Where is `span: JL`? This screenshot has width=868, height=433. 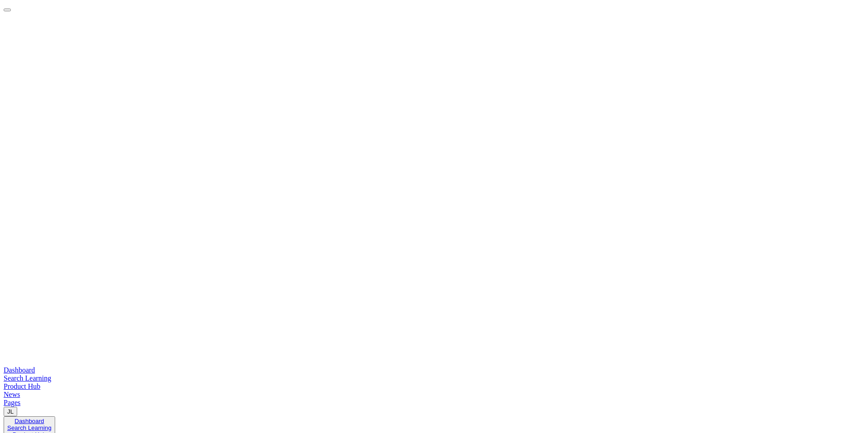 span: JL is located at coordinates (11, 412).